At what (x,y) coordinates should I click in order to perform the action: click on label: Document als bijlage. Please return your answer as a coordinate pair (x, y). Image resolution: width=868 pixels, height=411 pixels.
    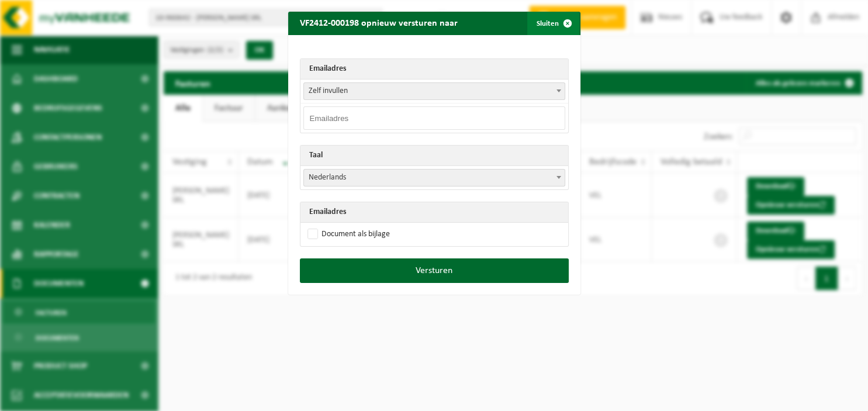
    Looking at the image, I should click on (347, 235).